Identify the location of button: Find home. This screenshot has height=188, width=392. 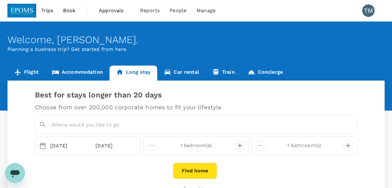
(195, 171).